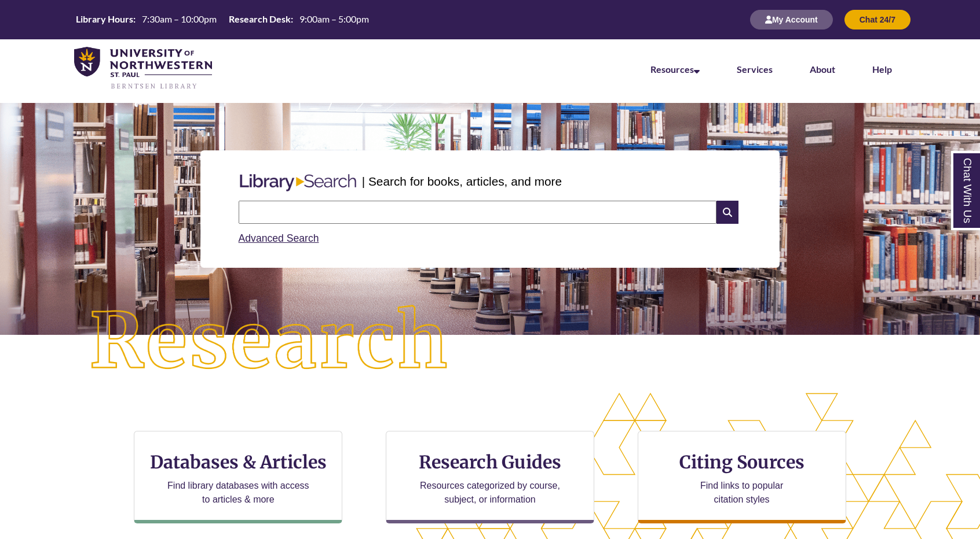 This screenshot has height=539, width=980. I want to click on table: Hours Today, so click(223, 19).